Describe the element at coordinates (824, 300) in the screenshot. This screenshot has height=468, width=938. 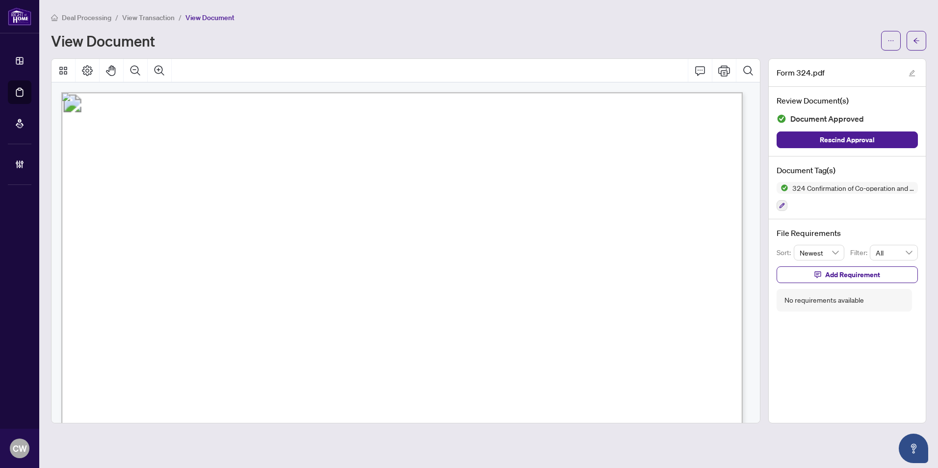
I see `div: No requirements available` at that location.